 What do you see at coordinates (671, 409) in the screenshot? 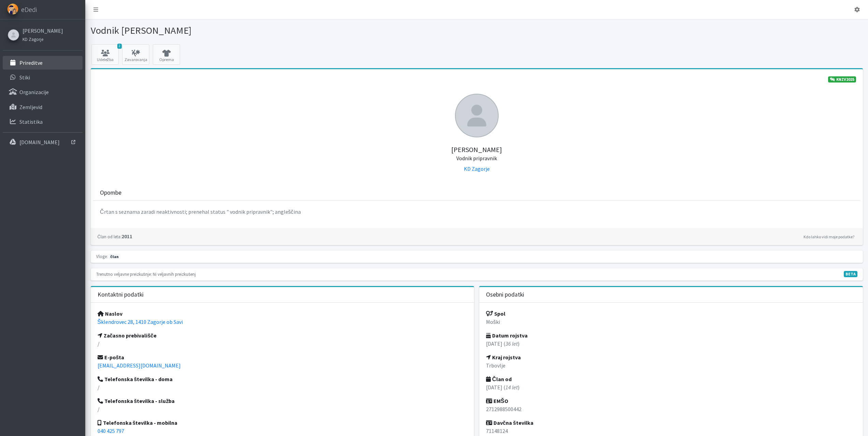
I see `p: 2712988500442` at bounding box center [671, 409].